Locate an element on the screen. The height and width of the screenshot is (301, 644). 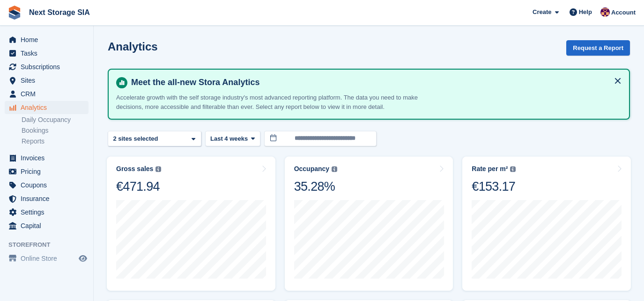
span: Capital is located at coordinates (49, 226).